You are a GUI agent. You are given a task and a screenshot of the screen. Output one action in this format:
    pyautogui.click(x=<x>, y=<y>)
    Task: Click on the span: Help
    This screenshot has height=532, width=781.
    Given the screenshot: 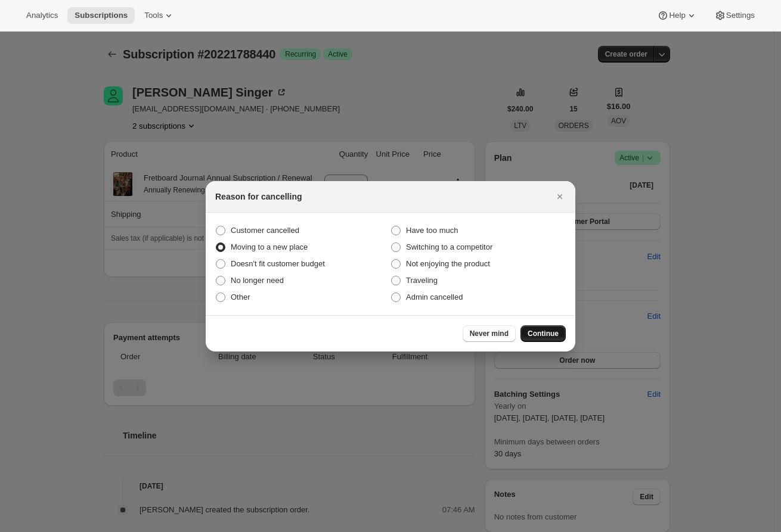 What is the action you would take?
    pyautogui.click(x=677, y=16)
    